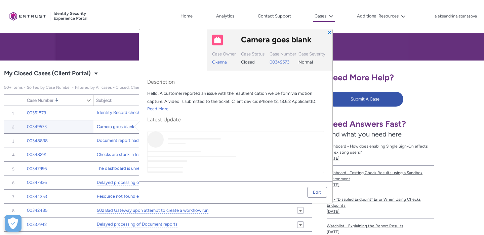 The image size is (484, 235). I want to click on div: Case Status, so click(254, 55).